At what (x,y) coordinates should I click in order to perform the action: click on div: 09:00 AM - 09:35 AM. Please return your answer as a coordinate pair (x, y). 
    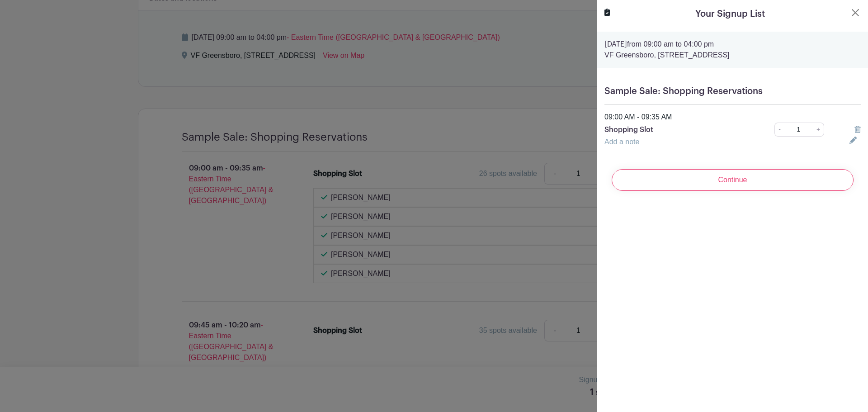
    Looking at the image, I should click on (732, 117).